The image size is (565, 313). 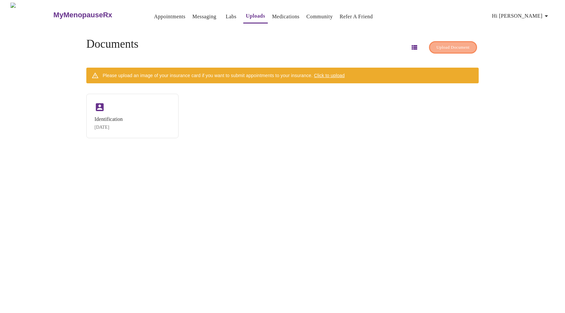 What do you see at coordinates (231, 17) in the screenshot?
I see `a: Labs` at bounding box center [231, 17].